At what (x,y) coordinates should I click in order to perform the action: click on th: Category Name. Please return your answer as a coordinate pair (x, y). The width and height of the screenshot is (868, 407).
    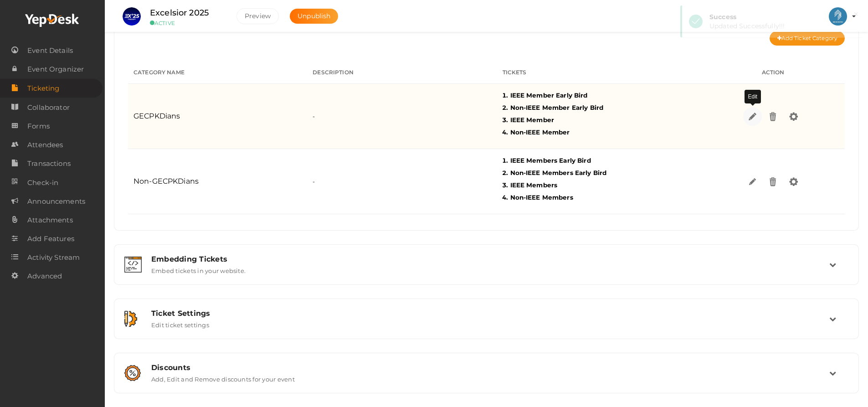
    Looking at the image, I should click on (217, 72).